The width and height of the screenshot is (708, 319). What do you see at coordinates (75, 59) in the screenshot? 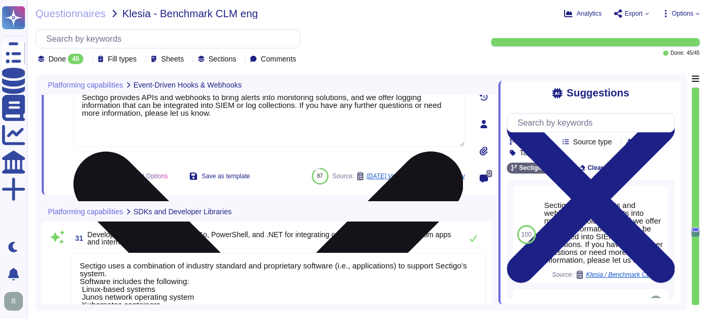
I see `div: 45` at bounding box center [75, 59].